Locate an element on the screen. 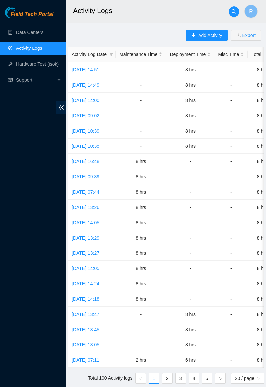 The image size is (266, 387). li: 2 is located at coordinates (167, 378).